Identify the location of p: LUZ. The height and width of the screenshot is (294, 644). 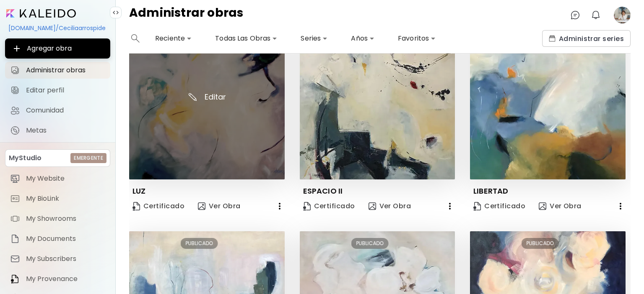
(139, 192).